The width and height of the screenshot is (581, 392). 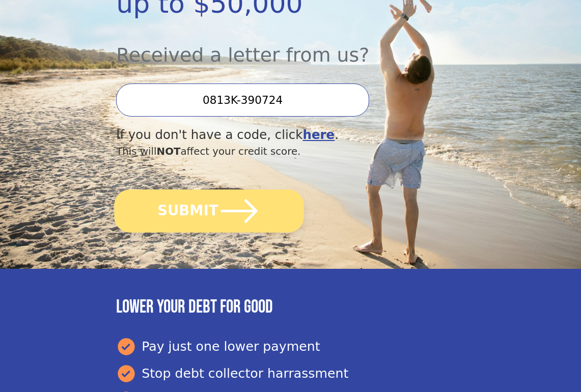 I want to click on span: NOT, so click(x=168, y=151).